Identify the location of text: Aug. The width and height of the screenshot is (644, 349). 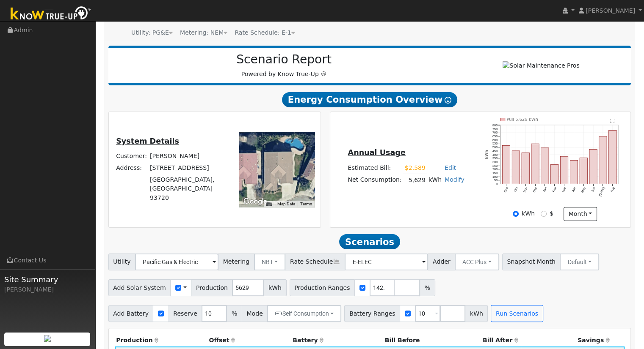
(612, 190).